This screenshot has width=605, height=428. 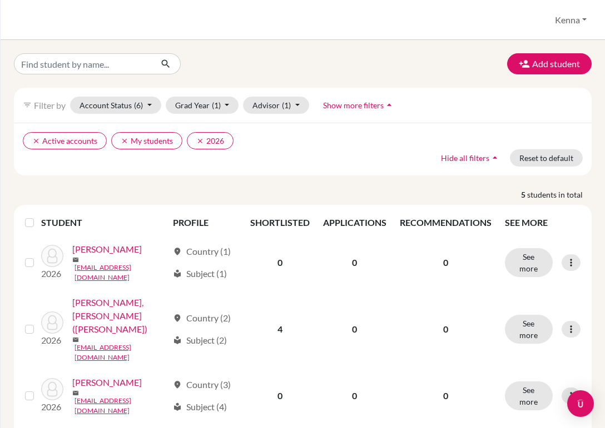 What do you see at coordinates (549, 64) in the screenshot?
I see `button: Add student` at bounding box center [549, 64].